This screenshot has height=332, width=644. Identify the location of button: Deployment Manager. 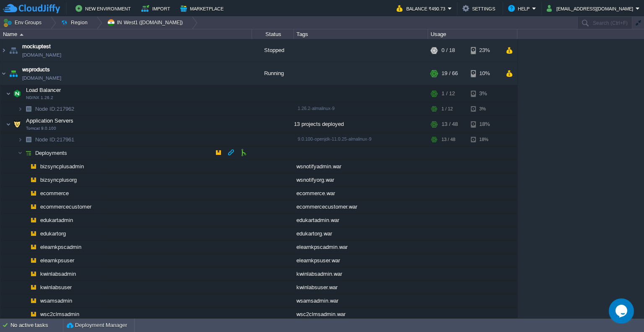
(97, 325).